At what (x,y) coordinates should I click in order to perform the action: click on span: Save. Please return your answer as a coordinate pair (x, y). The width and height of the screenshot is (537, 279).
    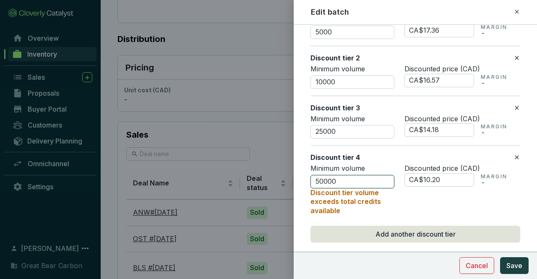
    Looking at the image, I should click on (514, 265).